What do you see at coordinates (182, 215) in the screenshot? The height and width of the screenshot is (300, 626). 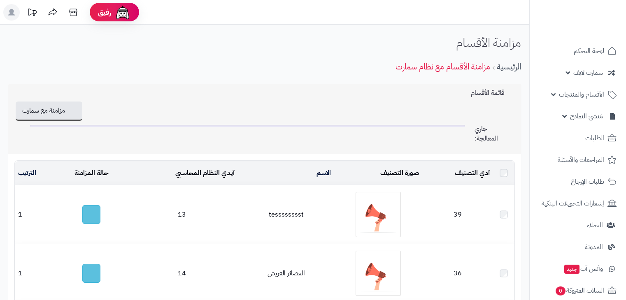 I see `td: 13` at bounding box center [182, 215].